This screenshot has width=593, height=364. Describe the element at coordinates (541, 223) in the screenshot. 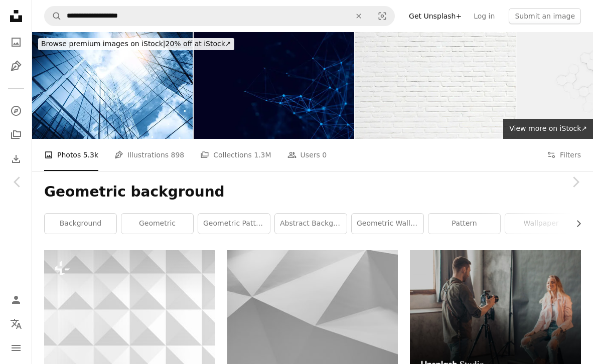

I see `a: wallpaper` at that location.